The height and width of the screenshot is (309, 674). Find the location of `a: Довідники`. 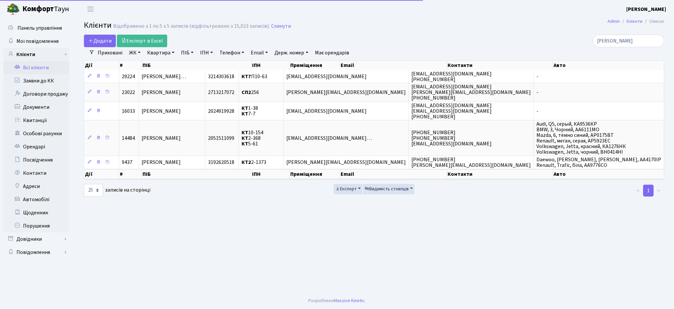

a: Довідники is located at coordinates (36, 239).